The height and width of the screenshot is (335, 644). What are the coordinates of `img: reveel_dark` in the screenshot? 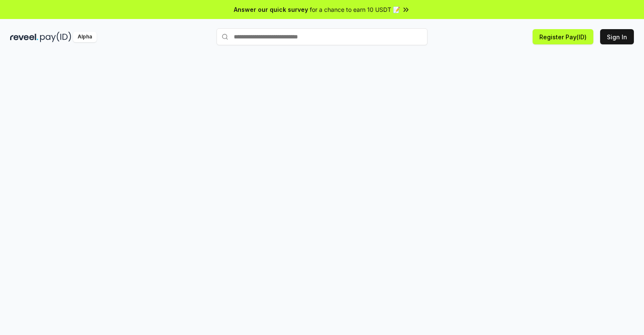 It's located at (24, 37).